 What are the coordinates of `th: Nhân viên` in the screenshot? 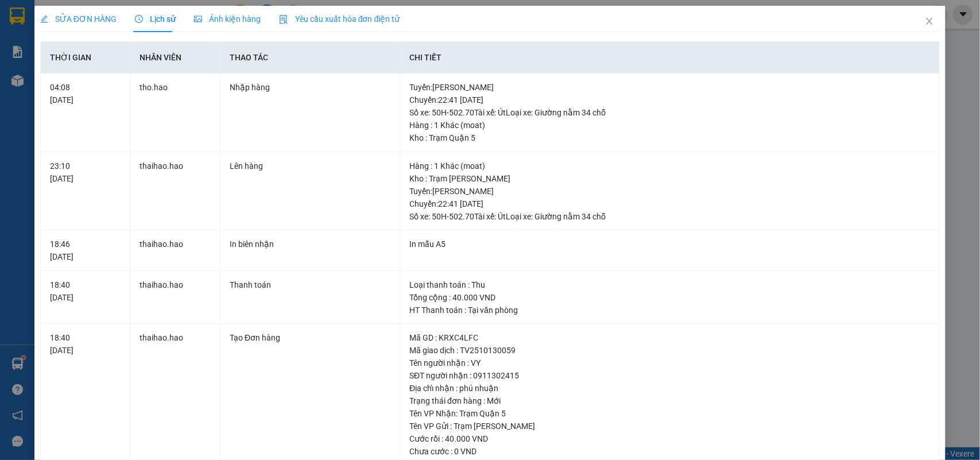 It's located at (175, 58).